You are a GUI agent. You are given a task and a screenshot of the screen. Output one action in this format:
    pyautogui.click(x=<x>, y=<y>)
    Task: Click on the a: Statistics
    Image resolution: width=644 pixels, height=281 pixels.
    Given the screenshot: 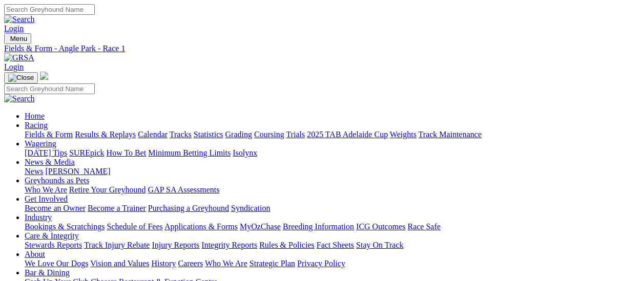 What is the action you would take?
    pyautogui.click(x=209, y=134)
    